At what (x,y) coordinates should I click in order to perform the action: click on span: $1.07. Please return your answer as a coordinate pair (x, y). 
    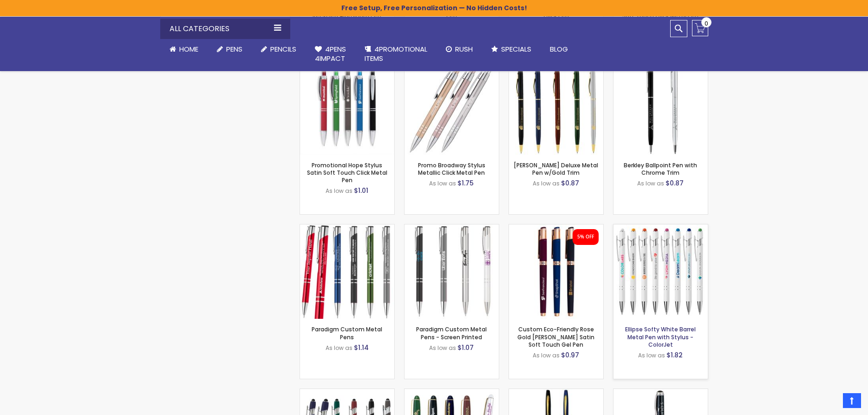
    Looking at the image, I should click on (465, 348).